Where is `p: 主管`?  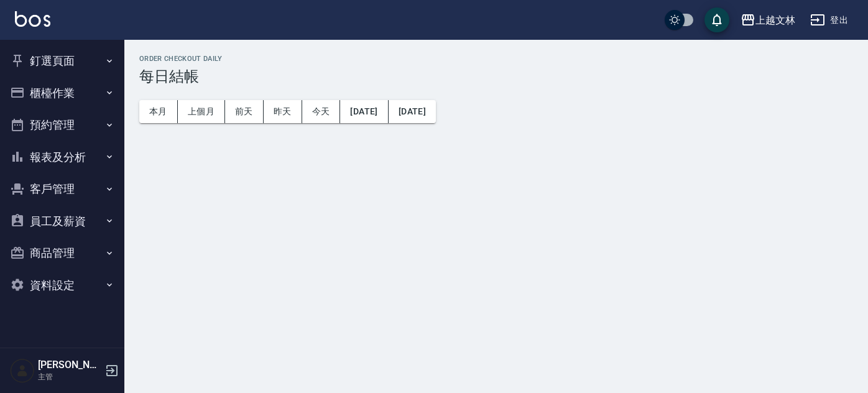 p: 主管 is located at coordinates (69, 377).